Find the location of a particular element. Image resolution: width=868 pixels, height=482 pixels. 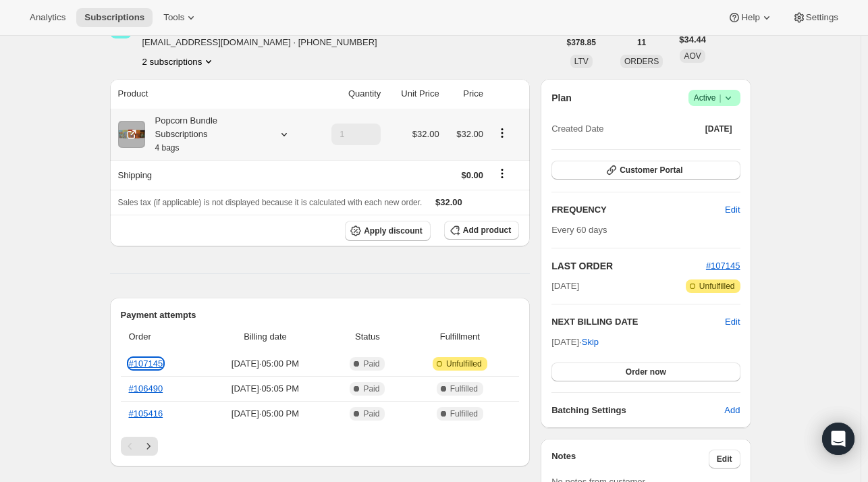

h2: NEXT BILLING DATE is located at coordinates (637, 322).